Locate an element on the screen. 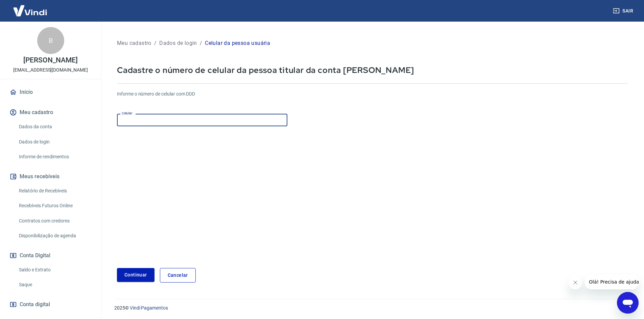 Image resolution: width=644 pixels, height=319 pixels. p: Meu cadastro is located at coordinates (134, 43).